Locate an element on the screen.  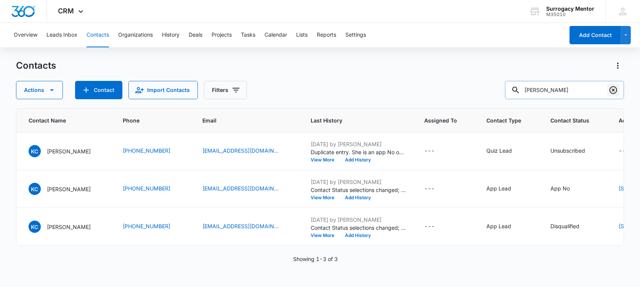
div: Disqualified is located at coordinates (565, 226).